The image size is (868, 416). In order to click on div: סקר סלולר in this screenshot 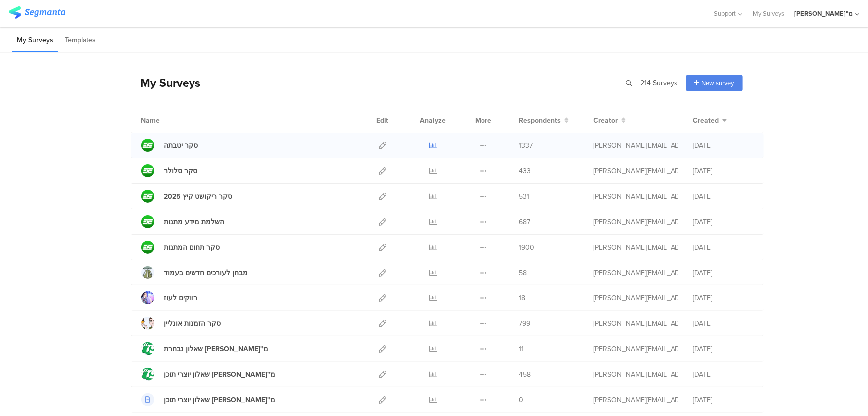, I will do `click(181, 171)`.